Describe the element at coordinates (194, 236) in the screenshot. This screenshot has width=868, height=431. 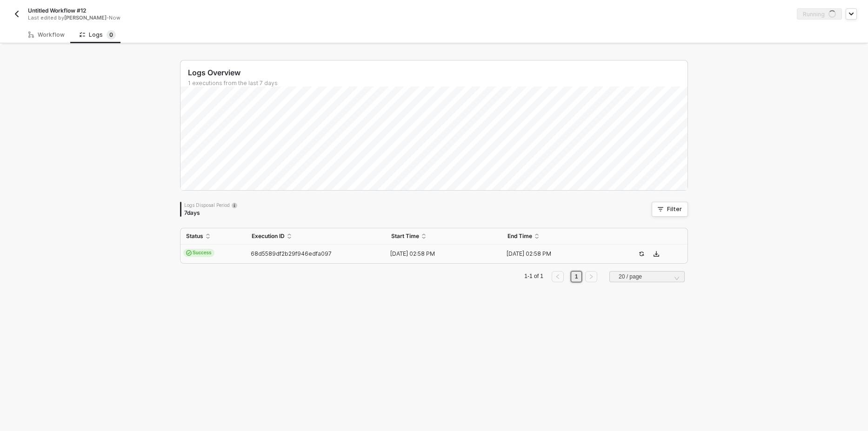
I see `span: Status` at that location.